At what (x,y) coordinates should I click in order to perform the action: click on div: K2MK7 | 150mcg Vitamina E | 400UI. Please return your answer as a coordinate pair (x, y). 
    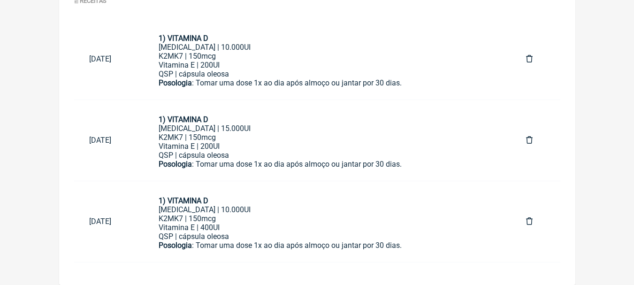
    Looking at the image, I should click on (327, 223).